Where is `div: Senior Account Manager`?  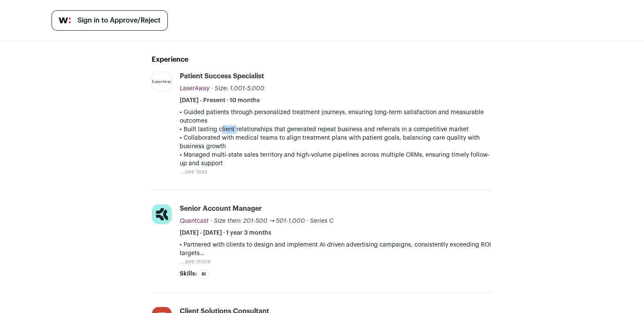
div: Senior Account Manager is located at coordinates (221, 209).